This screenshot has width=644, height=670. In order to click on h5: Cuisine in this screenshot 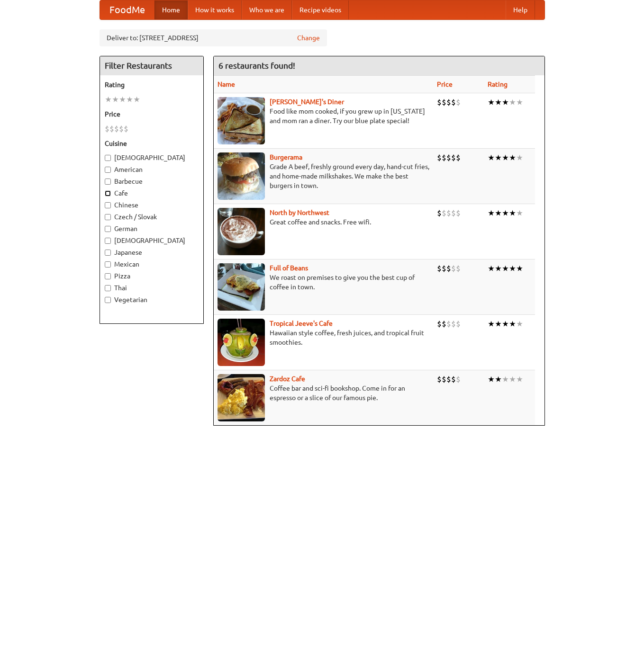, I will do `click(152, 144)`.